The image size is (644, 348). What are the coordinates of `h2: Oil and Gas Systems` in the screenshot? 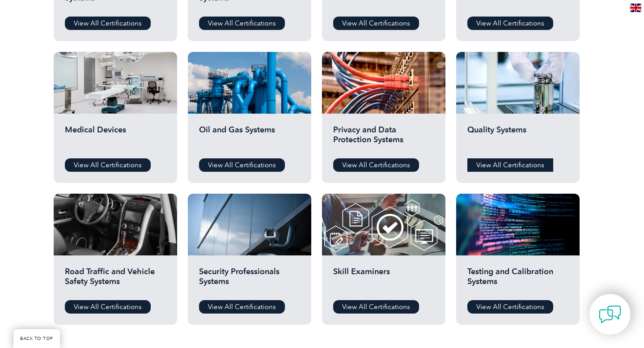 It's located at (250, 138).